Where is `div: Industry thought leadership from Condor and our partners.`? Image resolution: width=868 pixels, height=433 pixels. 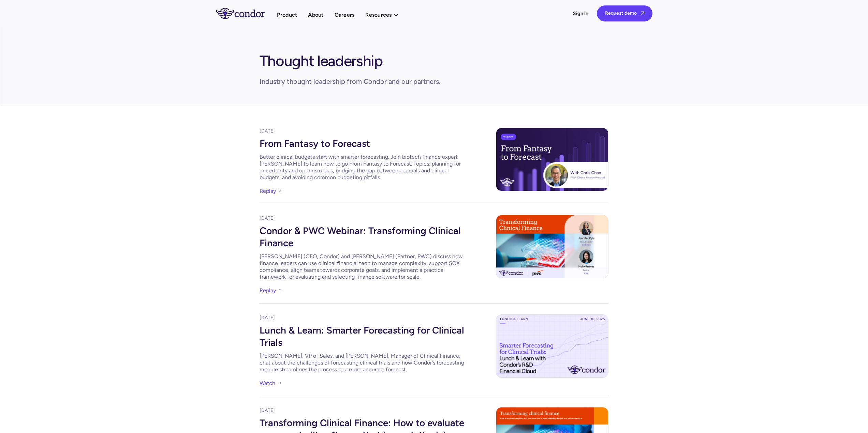 div: Industry thought leadership from Condor and our partners. is located at coordinates (350, 81).